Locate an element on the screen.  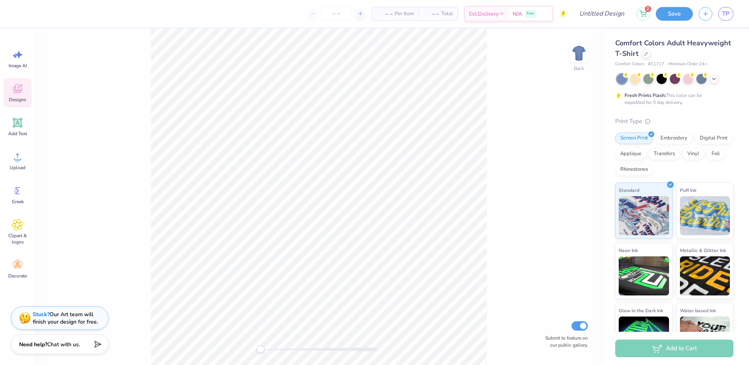
img: Puff Ink is located at coordinates (705, 215).